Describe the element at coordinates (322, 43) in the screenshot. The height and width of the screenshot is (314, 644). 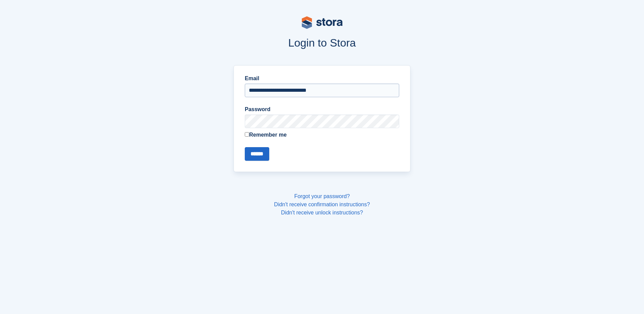
I see `h1: Login to Stora` at that location.